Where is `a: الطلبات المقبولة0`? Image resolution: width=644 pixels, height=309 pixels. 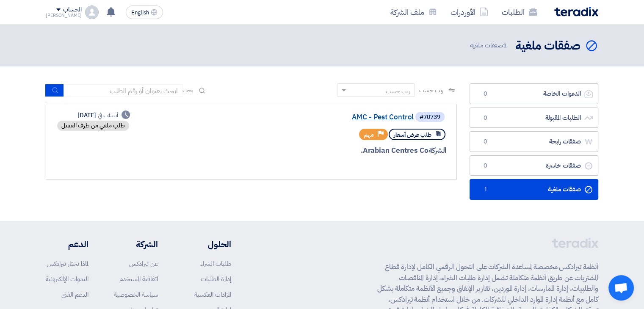
a: الطلبات المقبولة0 is located at coordinates (534, 118).